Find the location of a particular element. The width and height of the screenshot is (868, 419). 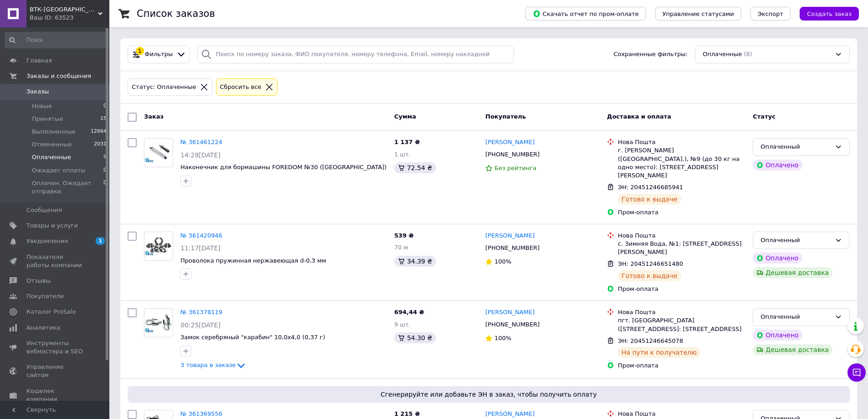

span: Покупатели is located at coordinates (45, 296).